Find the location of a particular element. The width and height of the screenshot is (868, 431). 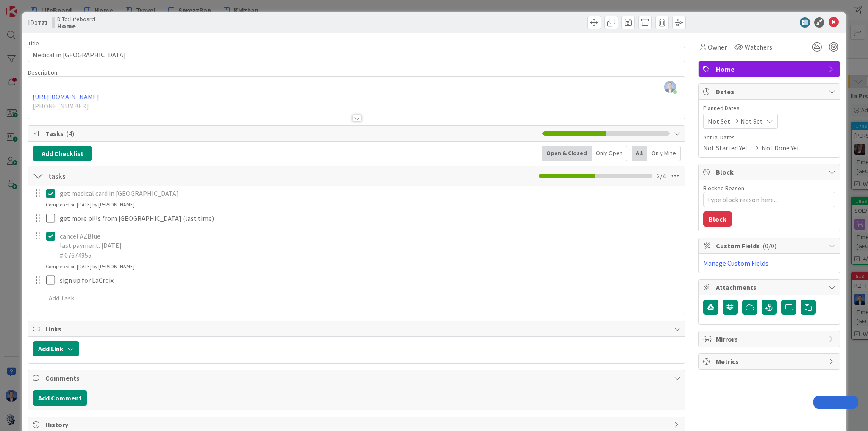

p: # 07674955 is located at coordinates (369, 255).